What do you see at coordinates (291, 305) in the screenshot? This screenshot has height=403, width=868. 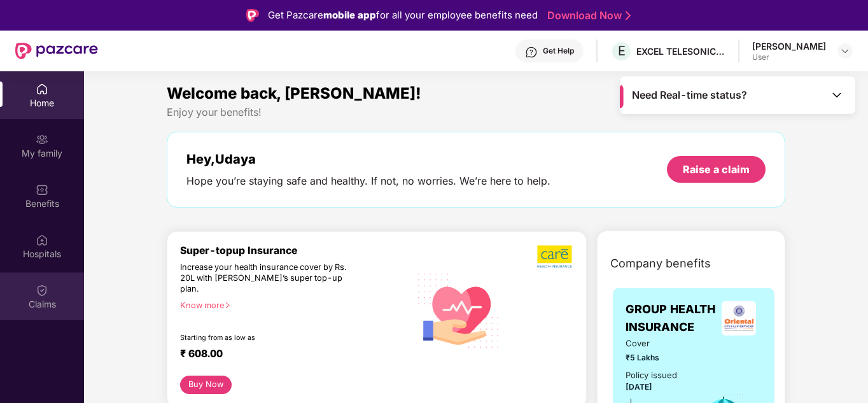 I see `div: Know more` at bounding box center [291, 305].